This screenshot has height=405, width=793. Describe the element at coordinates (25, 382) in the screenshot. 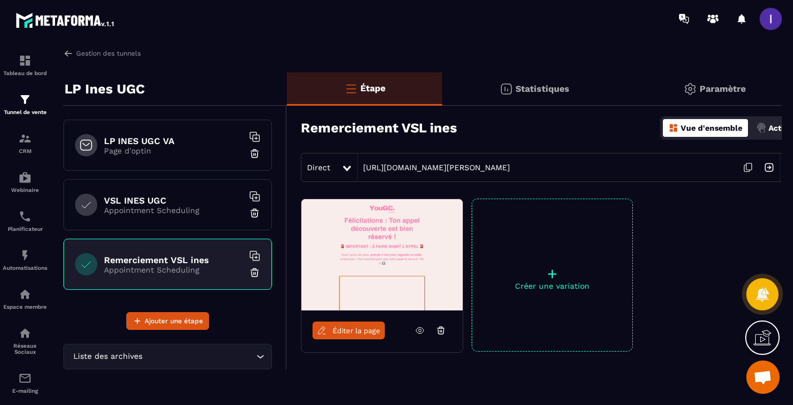

I see `a: emailemailE-mailing` at that location.